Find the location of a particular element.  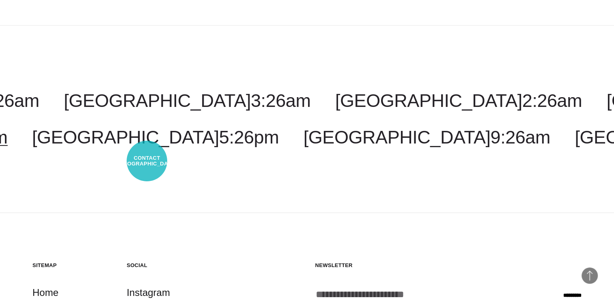

span: 2:26am is located at coordinates (552, 100).